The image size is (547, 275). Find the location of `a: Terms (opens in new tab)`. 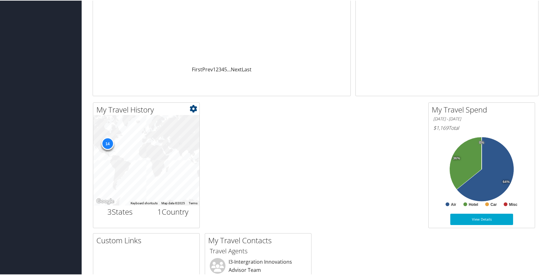

a: Terms (opens in new tab) is located at coordinates (193, 202).